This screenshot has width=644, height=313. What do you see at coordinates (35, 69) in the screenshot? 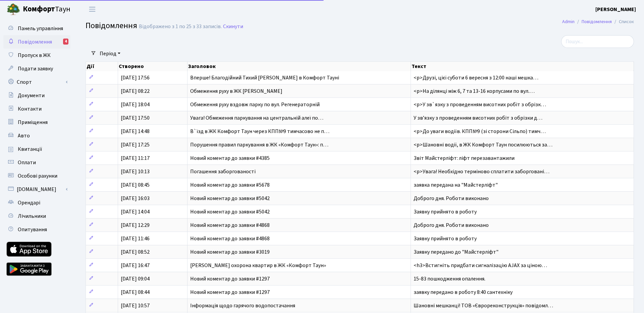
I see `span: Подати заявку` at bounding box center [35, 69].